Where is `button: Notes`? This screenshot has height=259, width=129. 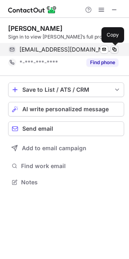 button: Notes is located at coordinates (66, 182).